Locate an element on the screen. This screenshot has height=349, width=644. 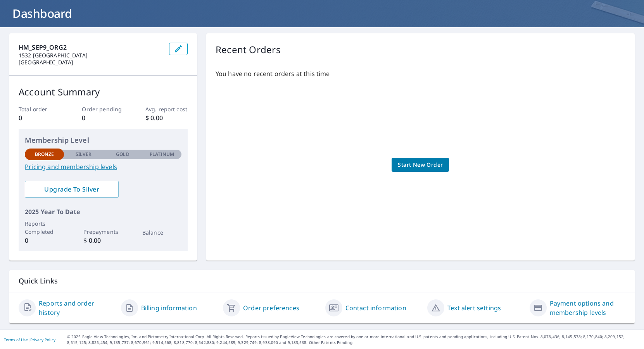
a: Upgrade To Silver is located at coordinates (72, 189).